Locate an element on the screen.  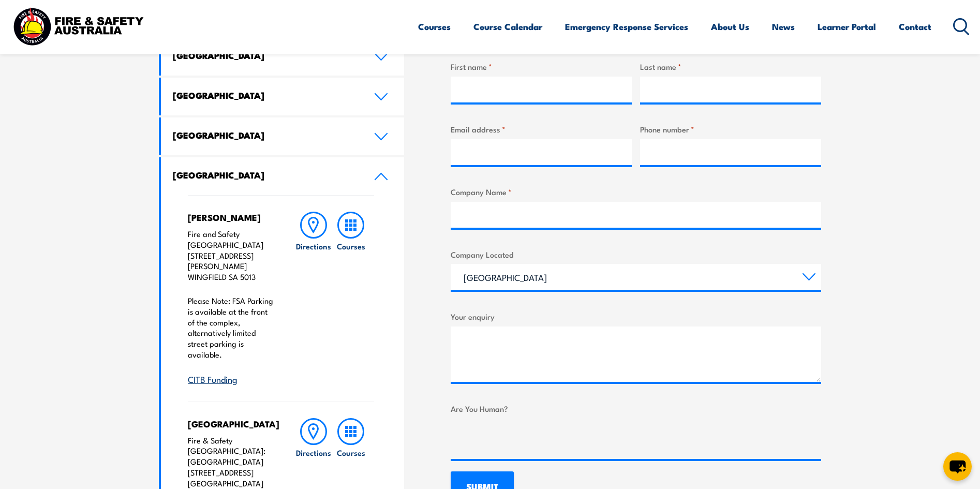
a: CITB Funding is located at coordinates (212, 379).